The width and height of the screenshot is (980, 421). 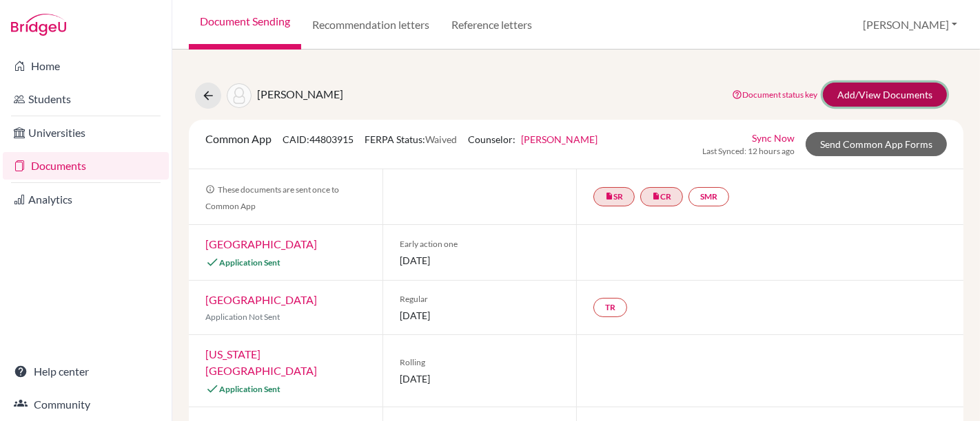 I want to click on span: Counselor:, so click(x=533, y=139).